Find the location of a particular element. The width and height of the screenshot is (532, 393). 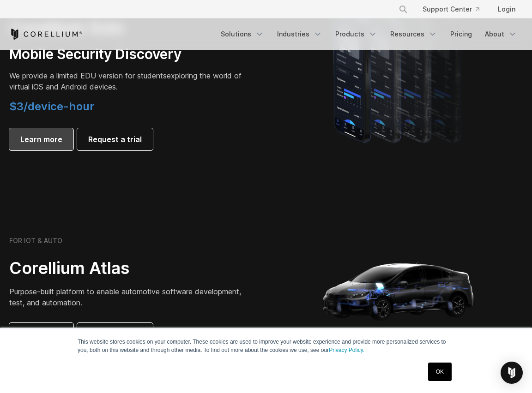

span: Learn more is located at coordinates (41, 139).